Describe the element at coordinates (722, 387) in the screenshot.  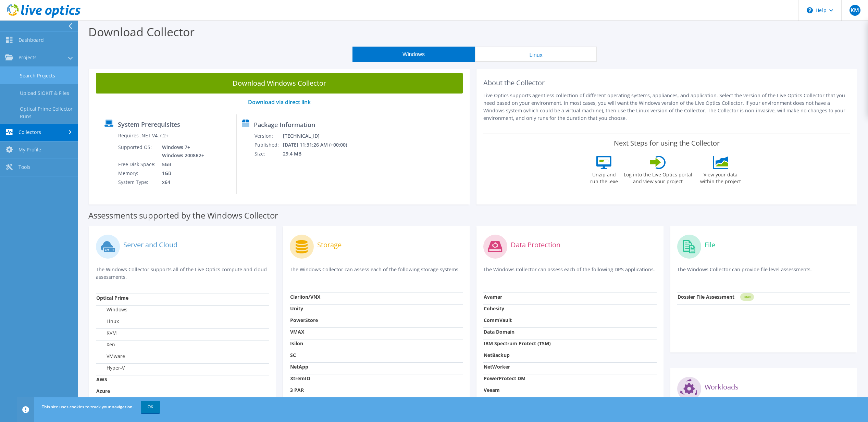
I see `label: Workloads` at that location.